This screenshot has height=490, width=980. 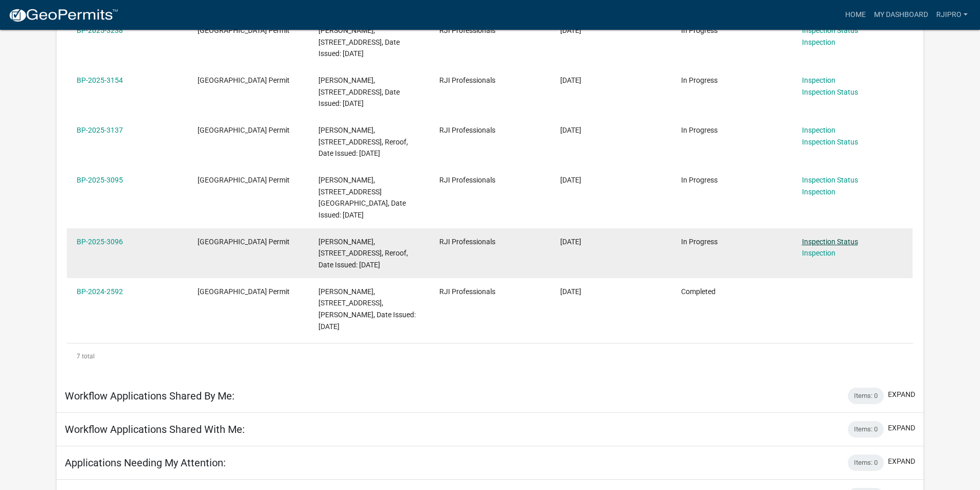 I want to click on h5: Workflow Applications Shared By Me:, so click(x=150, y=396).